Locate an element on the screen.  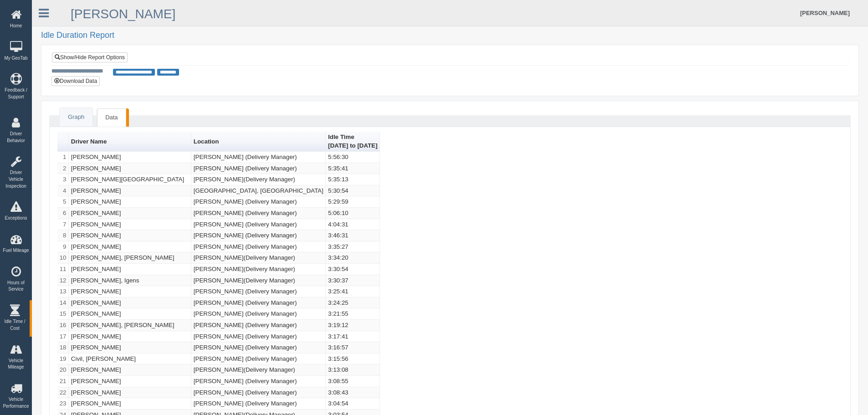
td: 3:24:25 is located at coordinates (353, 303).